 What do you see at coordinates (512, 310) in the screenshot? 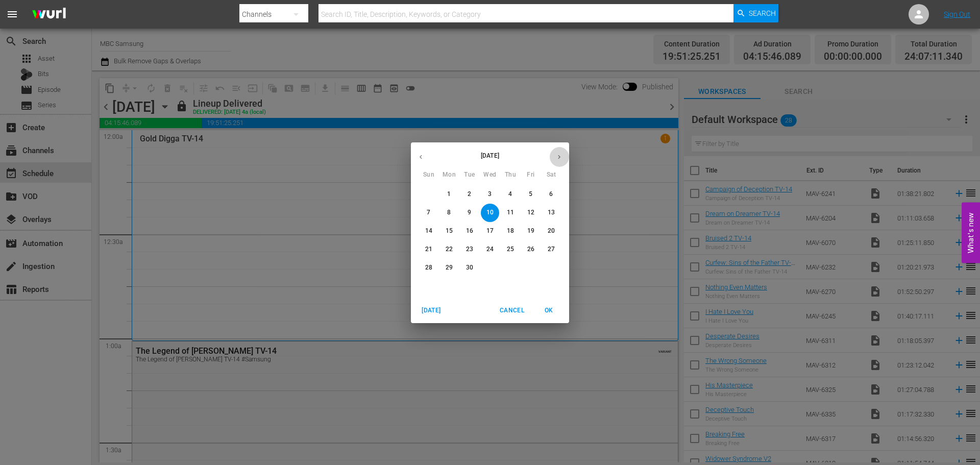
I see `button: Cancel` at bounding box center [512, 310].